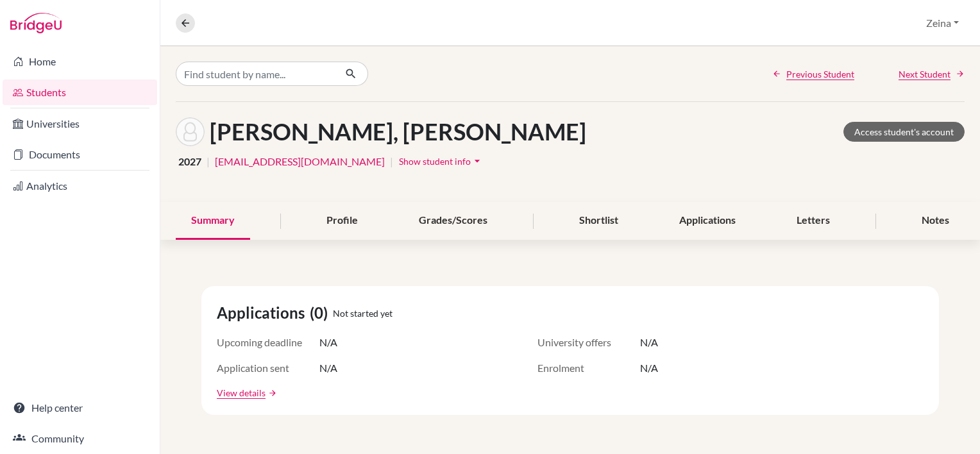  I want to click on button: Show student infoarrow_drop_down, so click(441, 161).